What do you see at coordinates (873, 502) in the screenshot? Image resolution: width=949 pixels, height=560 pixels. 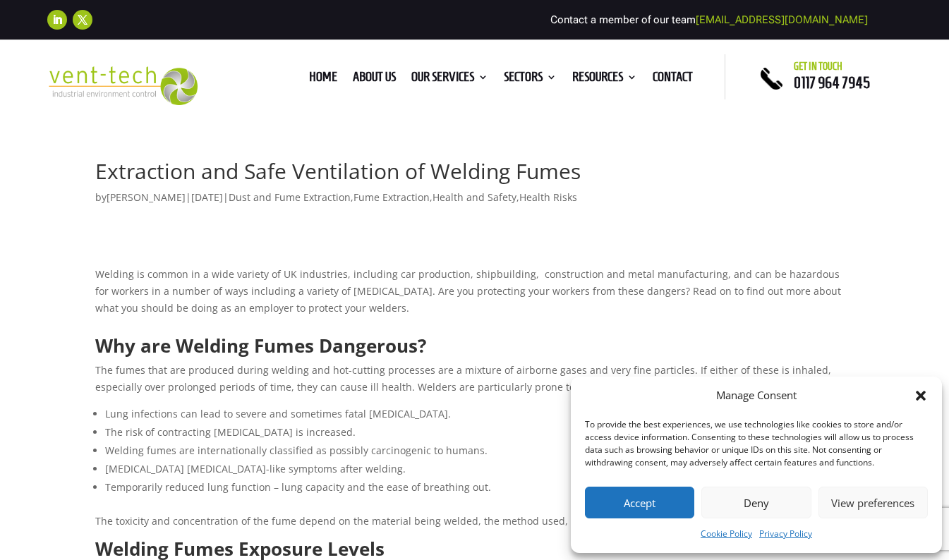 I see `button: View preferences` at bounding box center [873, 502].